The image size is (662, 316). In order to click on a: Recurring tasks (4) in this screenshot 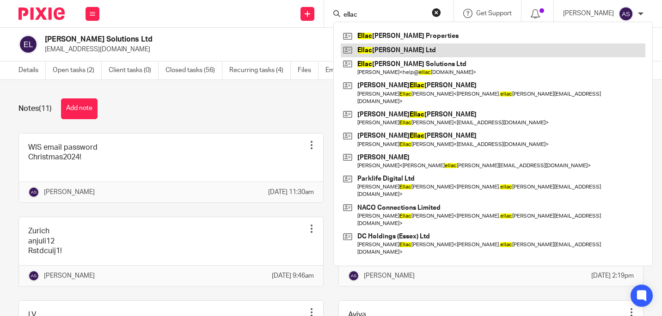, I will do `click(260, 70)`.